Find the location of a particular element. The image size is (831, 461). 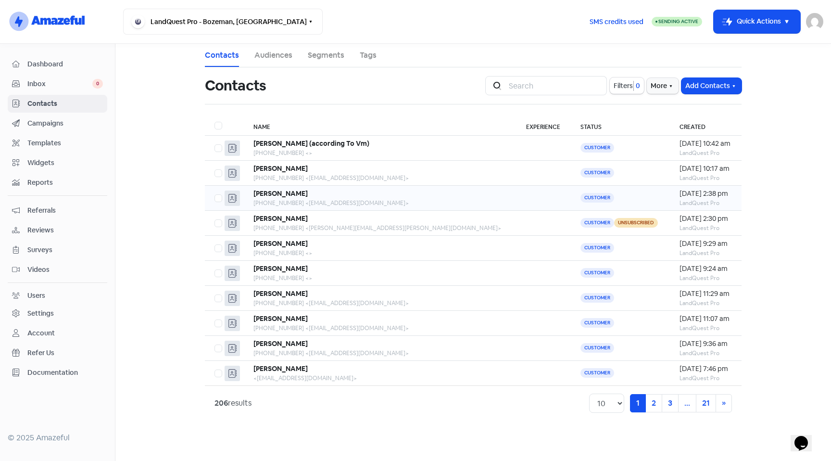

span: Filters is located at coordinates (623, 86).